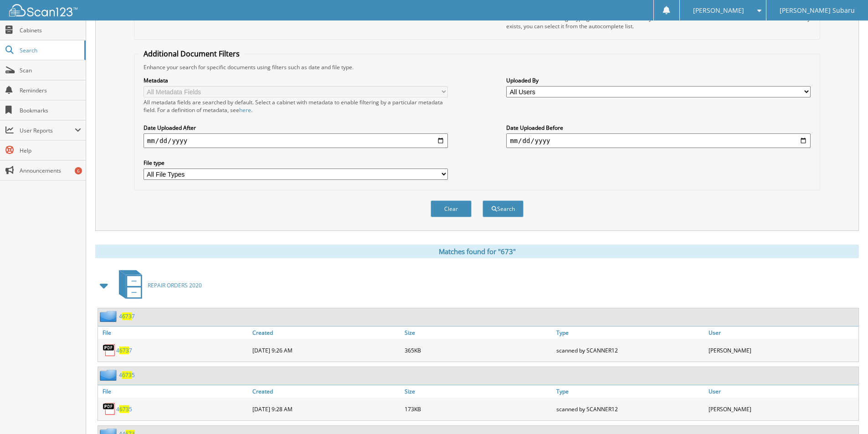 This screenshot has width=868, height=434. Describe the element at coordinates (658, 80) in the screenshot. I see `label: Uploaded By` at that location.